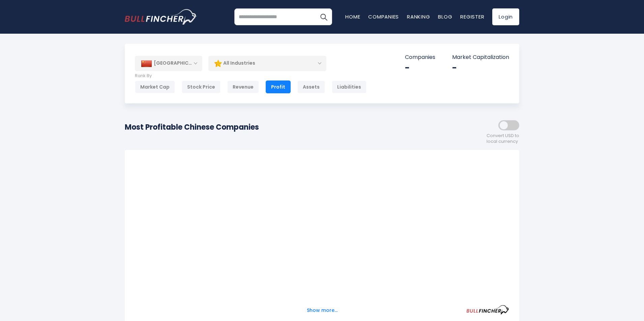 Image resolution: width=644 pixels, height=321 pixels. I want to click on p: Market Capitalization, so click(480, 57).